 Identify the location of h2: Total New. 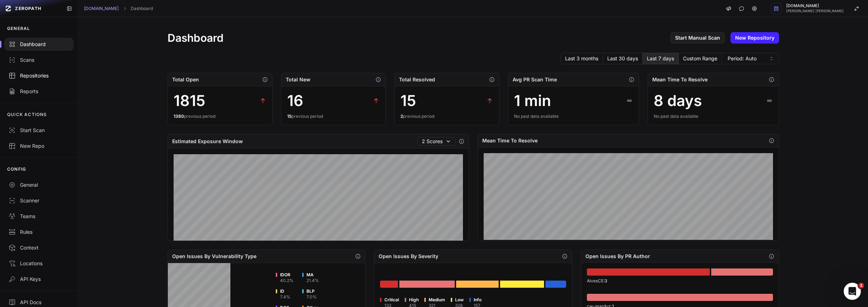
(298, 80).